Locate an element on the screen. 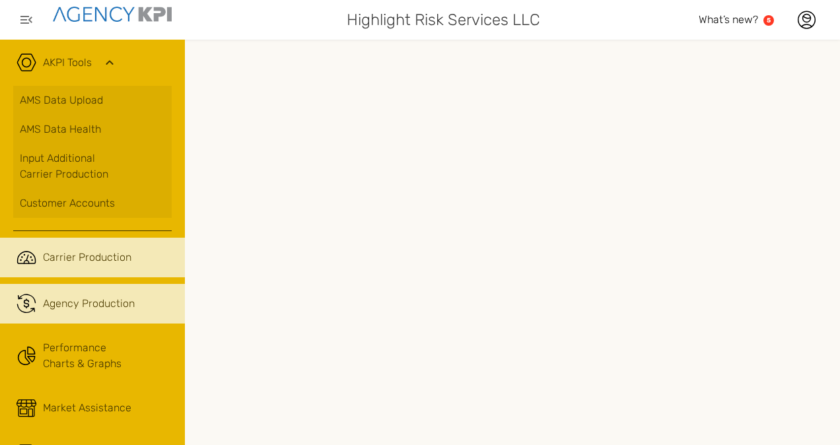  div: Market Assistance is located at coordinates (87, 408).